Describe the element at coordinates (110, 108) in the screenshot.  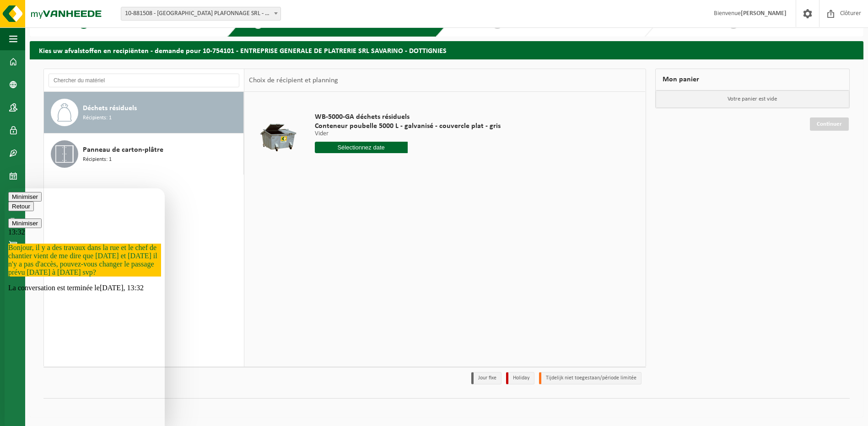
I see `span: Déchets résiduels` at that location.